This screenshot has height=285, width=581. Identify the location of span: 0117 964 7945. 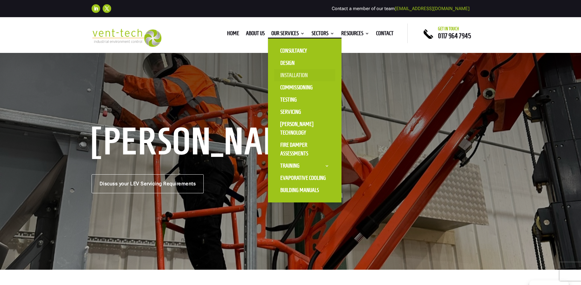
(454, 36).